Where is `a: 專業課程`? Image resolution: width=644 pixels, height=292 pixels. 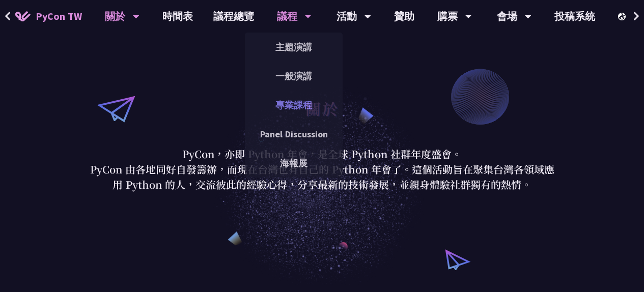 a: 專業課程 is located at coordinates (294, 105).